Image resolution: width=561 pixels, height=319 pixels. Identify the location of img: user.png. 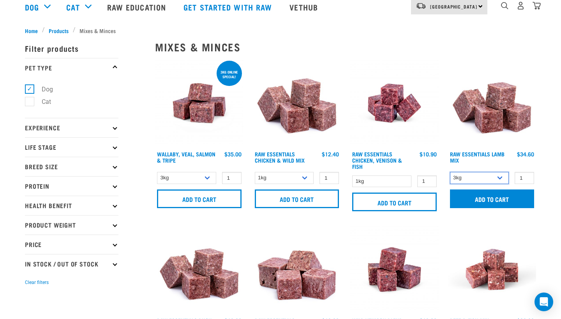
(520, 5).